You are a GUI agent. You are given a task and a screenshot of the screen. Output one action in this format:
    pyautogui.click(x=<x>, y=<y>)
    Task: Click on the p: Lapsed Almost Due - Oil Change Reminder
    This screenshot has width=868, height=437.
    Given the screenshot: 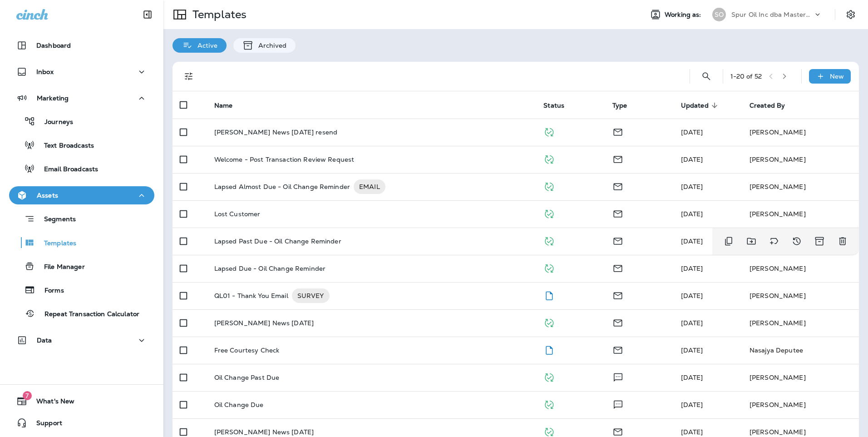 What is the action you would take?
    pyautogui.click(x=282, y=186)
    